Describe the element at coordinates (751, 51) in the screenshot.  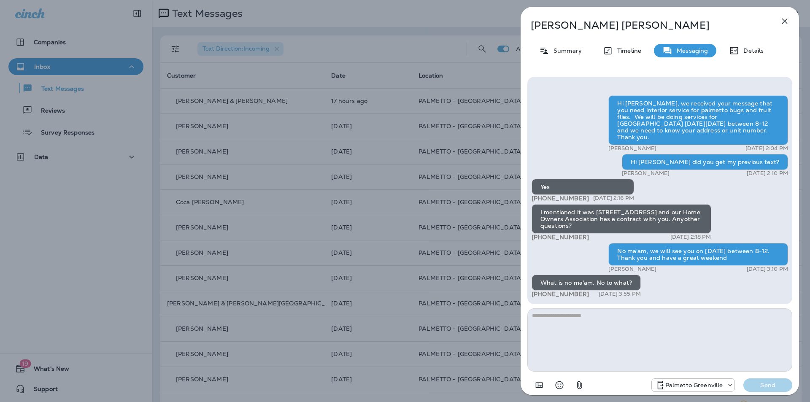
I see `p: Details` at that location.